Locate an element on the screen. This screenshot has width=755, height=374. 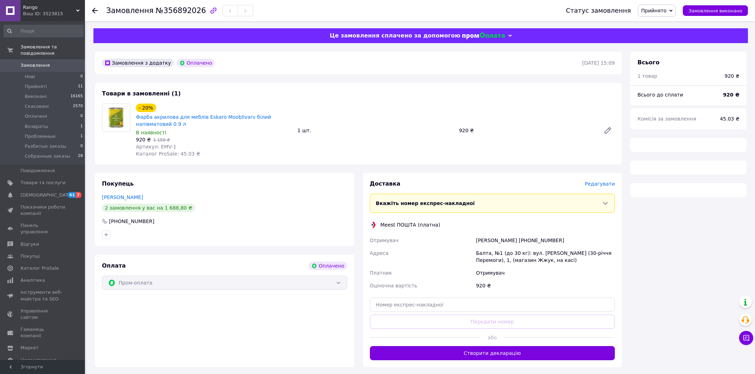
span: Товари та послуги is located at coordinates (43, 183).